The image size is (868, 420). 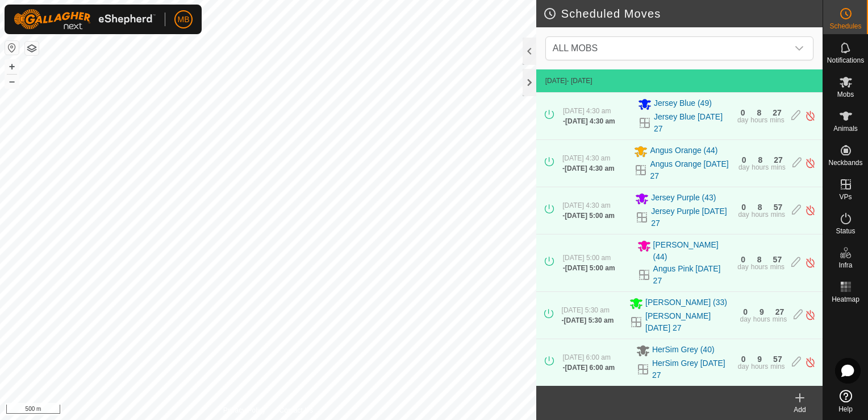 What do you see at coordinates (684, 350) in the screenshot?
I see `span: HerSim Grey (40)` at bounding box center [684, 350].